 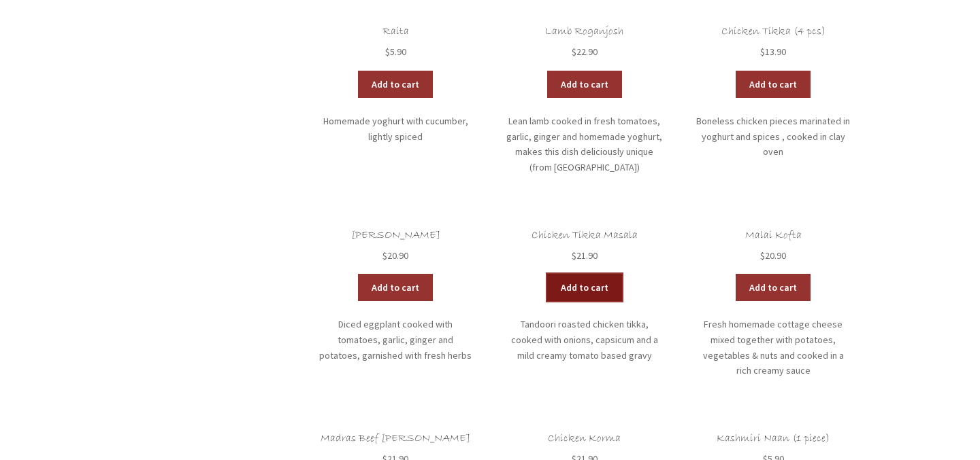 I want to click on h2: Chicken Korma, so click(x=584, y=439).